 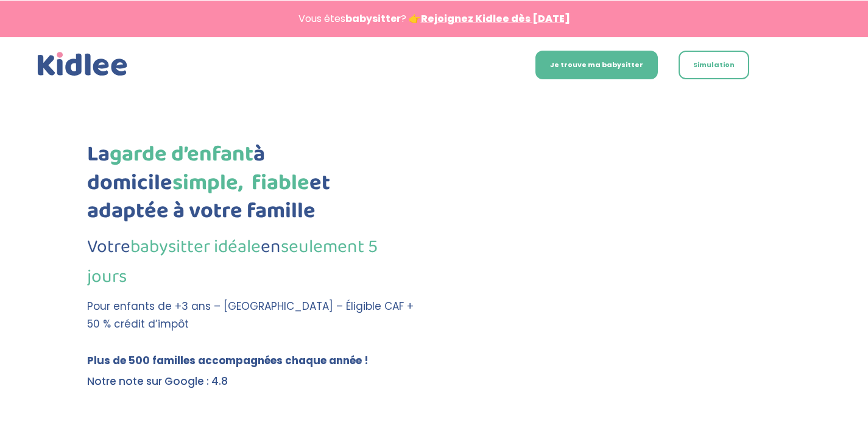 What do you see at coordinates (596, 65) in the screenshot?
I see `a: Je trouve ma babysitter` at bounding box center [596, 65].